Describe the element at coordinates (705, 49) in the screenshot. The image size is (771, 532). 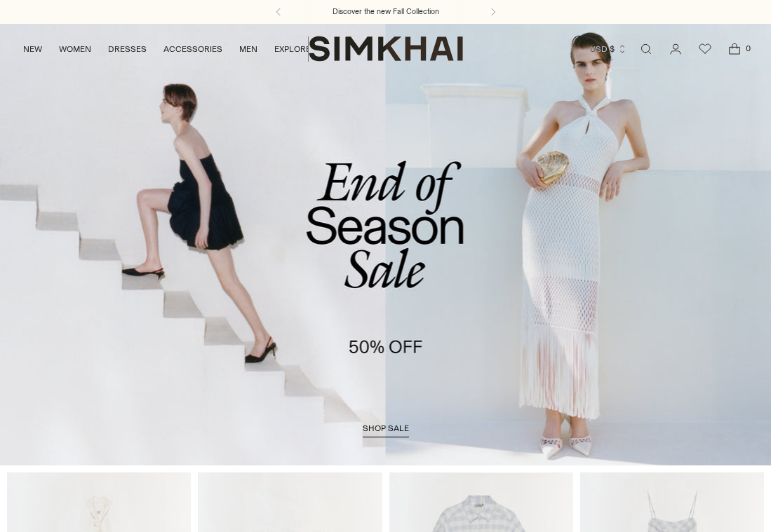
I see `a: Wishlist` at that location.